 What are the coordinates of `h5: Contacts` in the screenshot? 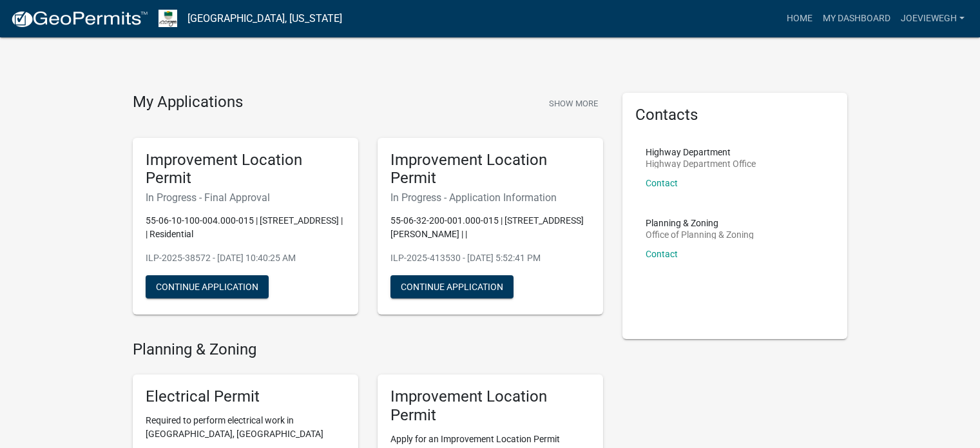 It's located at (735, 115).